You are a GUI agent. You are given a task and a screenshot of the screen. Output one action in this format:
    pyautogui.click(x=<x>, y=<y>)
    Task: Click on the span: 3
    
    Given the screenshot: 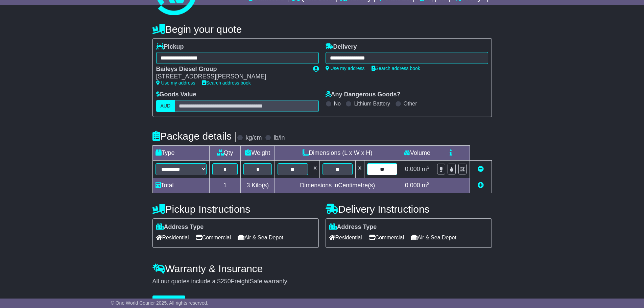 What is the action you would take?
    pyautogui.click(x=248, y=185)
    